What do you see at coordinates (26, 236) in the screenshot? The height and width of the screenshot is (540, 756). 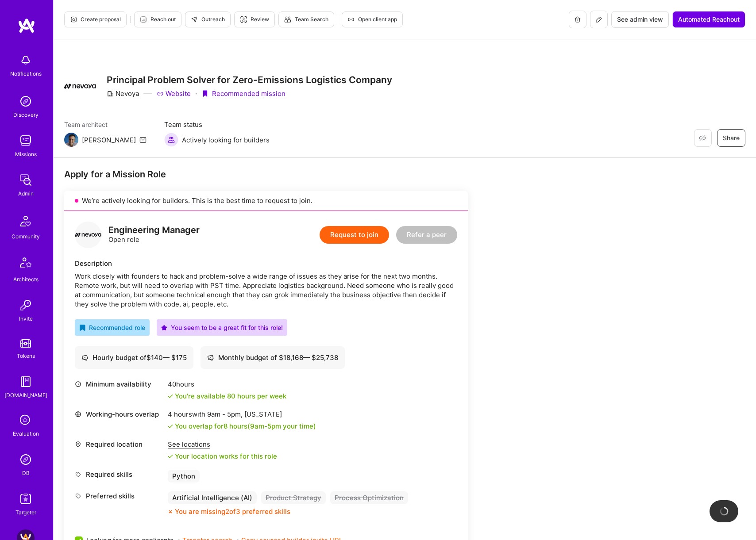 I see `div: Community` at bounding box center [26, 236].